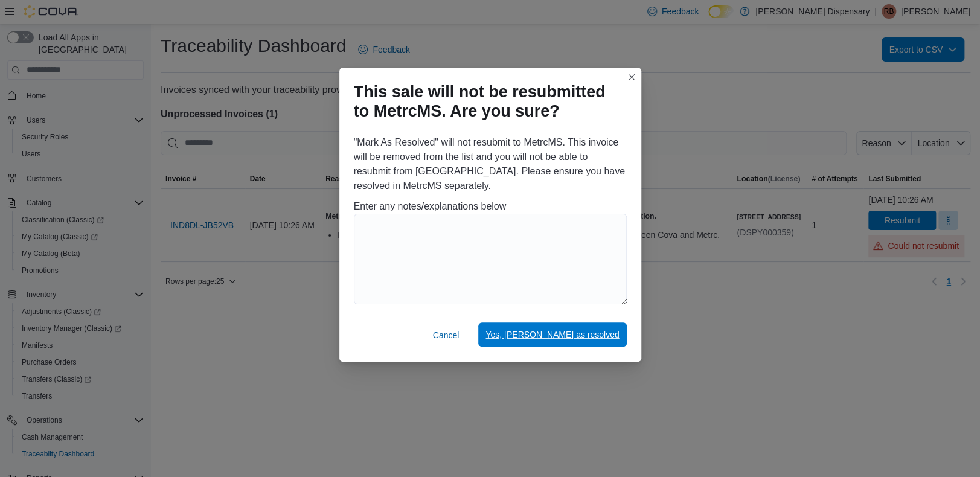 This screenshot has width=980, height=477. What do you see at coordinates (446, 335) in the screenshot?
I see `span: Cancel` at bounding box center [446, 335].